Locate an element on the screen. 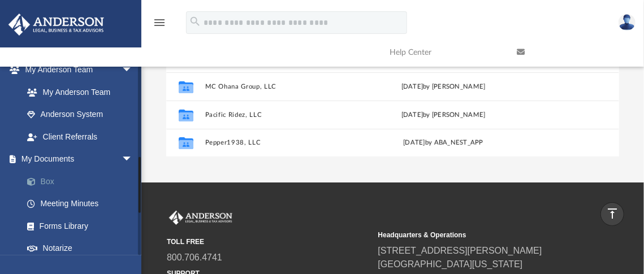 This screenshot has width=644, height=274. a: Meeting Minutes is located at coordinates (83, 204).